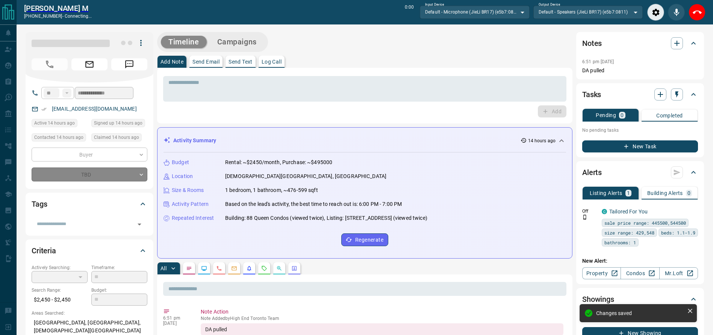 The width and height of the screenshot is (713, 335). What do you see at coordinates (640, 70) in the screenshot?
I see `p: DA pulled` at bounding box center [640, 70].